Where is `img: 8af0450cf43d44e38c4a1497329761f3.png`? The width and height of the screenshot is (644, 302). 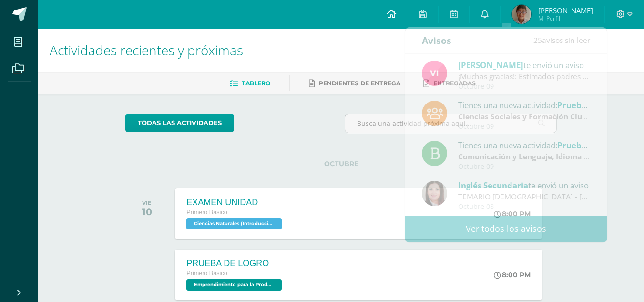
img: 8af0450cf43d44e38c4a1497329761f3.png is located at coordinates (434, 193).